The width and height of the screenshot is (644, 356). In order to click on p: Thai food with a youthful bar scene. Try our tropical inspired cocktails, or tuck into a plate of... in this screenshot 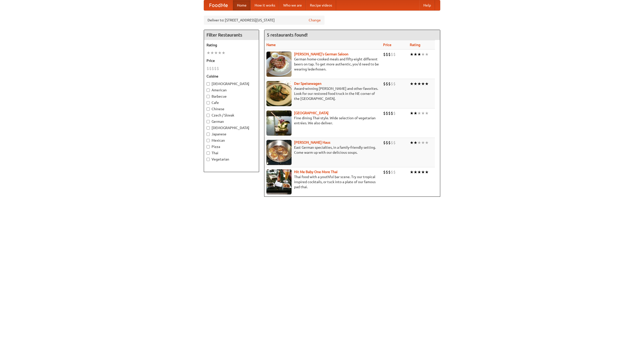, I will do `click(323, 182)`.